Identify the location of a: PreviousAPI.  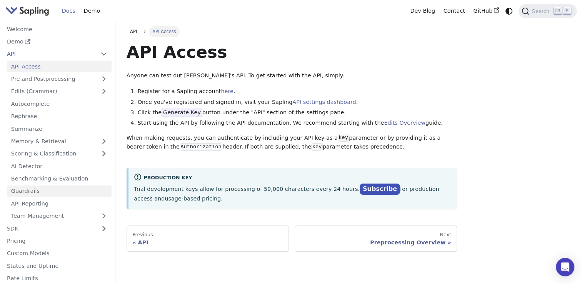
(208, 238).